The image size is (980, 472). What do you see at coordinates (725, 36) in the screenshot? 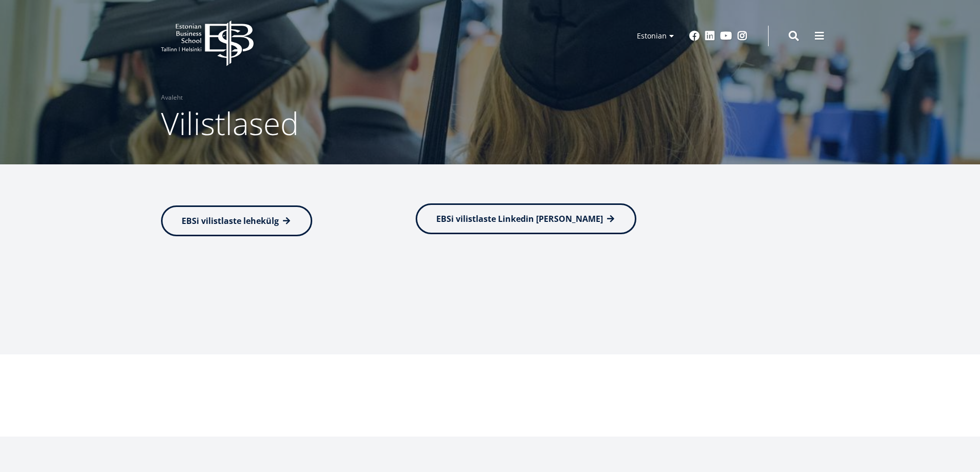
I see `a: Youtube` at bounding box center [725, 36].